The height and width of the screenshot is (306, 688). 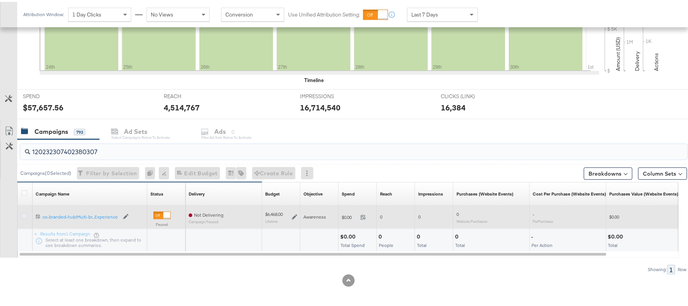 What do you see at coordinates (431, 192) in the screenshot?
I see `div: Impressions` at bounding box center [431, 192].